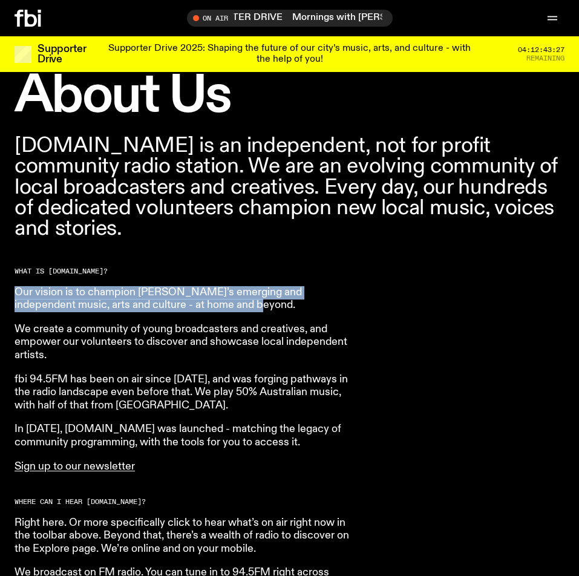  Describe the element at coordinates (62, 54) in the screenshot. I see `h3: Supporter Drive` at that location.